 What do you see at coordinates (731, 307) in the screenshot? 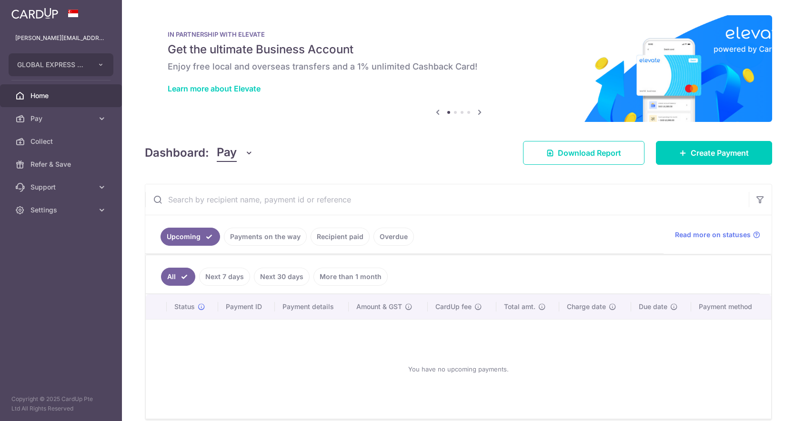
I see `th: Payment method` at bounding box center [731, 307].